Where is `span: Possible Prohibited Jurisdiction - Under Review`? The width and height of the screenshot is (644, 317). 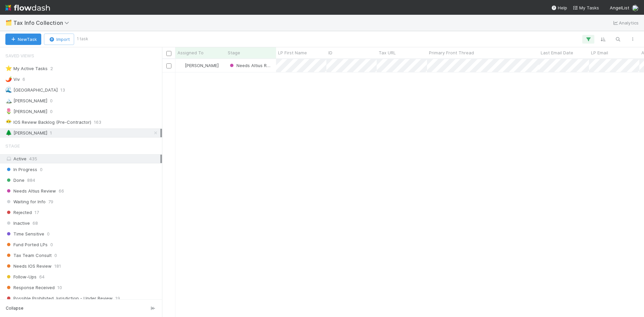 span: Possible Prohibited Jurisdiction - Under Review is located at coordinates (59, 298).